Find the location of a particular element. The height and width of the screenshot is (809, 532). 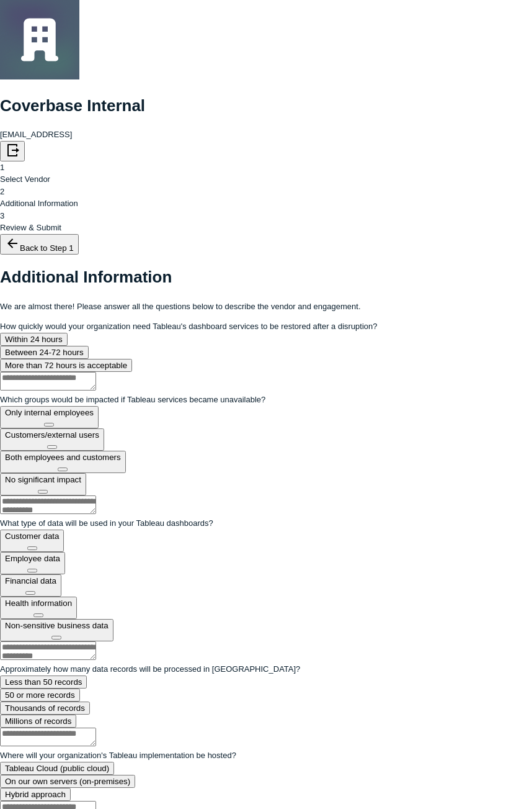

span: Health information is located at coordinates (38, 603).